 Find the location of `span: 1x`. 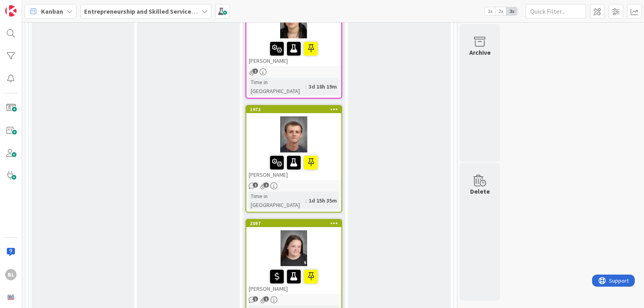

span: 1x is located at coordinates (490, 11).